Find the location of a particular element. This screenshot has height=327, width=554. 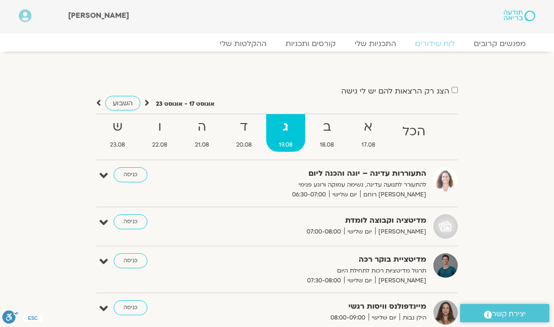

a: השבוע is located at coordinates (123, 103).